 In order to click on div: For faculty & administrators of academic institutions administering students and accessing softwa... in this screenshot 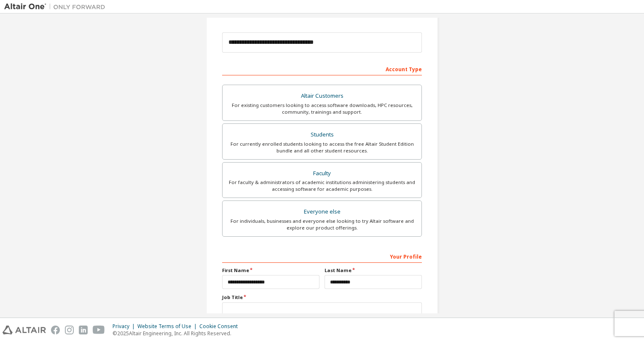, I will do `click(322, 186)`.